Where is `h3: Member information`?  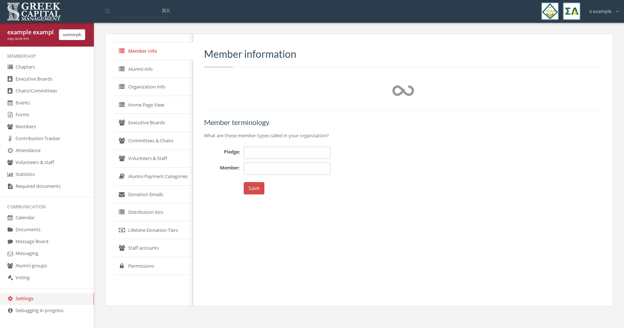 h3: Member information is located at coordinates (403, 54).